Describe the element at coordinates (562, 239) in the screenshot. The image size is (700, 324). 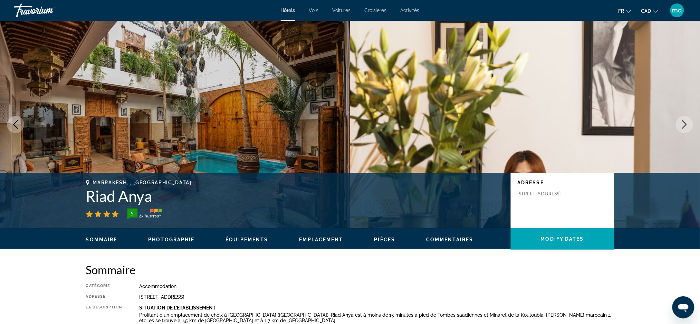
I see `span: Modify Dates` at that location.